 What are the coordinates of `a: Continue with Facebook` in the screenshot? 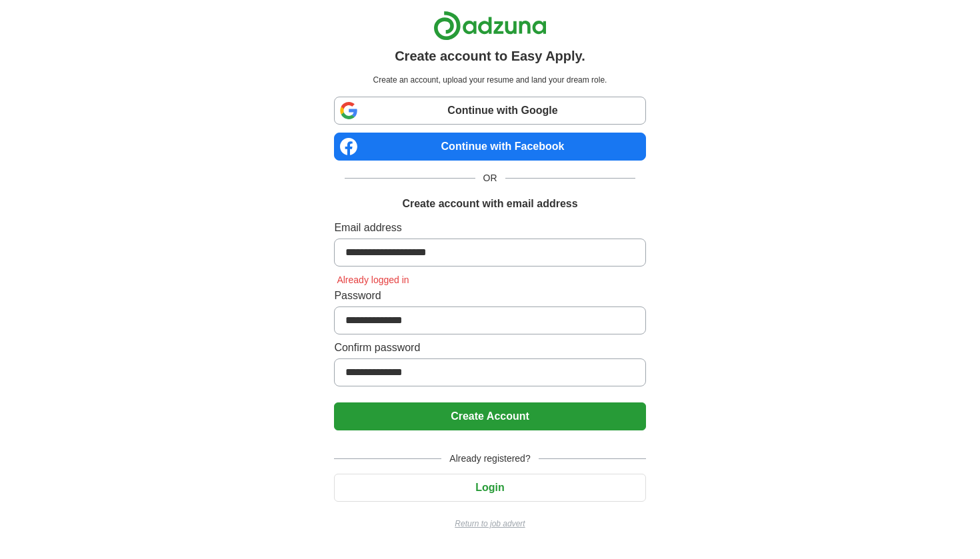 It's located at (490, 146).